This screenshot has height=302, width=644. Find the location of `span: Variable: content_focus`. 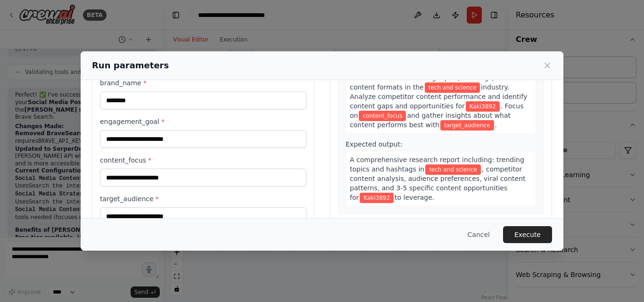

span: Variable: content_focus is located at coordinates (382, 116).